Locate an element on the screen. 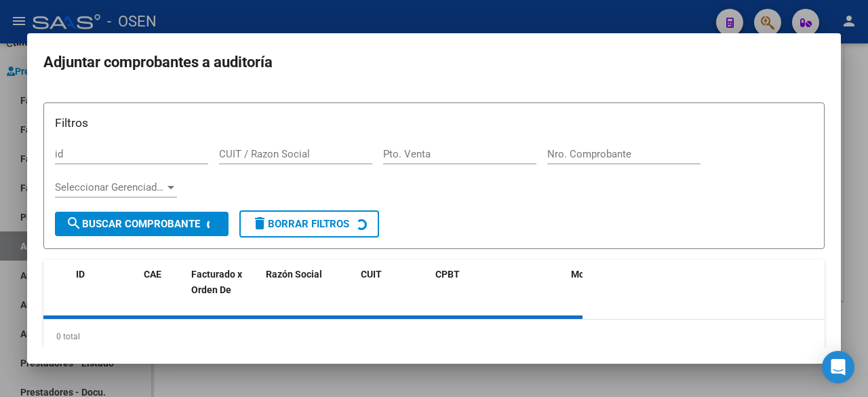  h2: Adjuntar comprobantes a auditoría is located at coordinates (434, 62).